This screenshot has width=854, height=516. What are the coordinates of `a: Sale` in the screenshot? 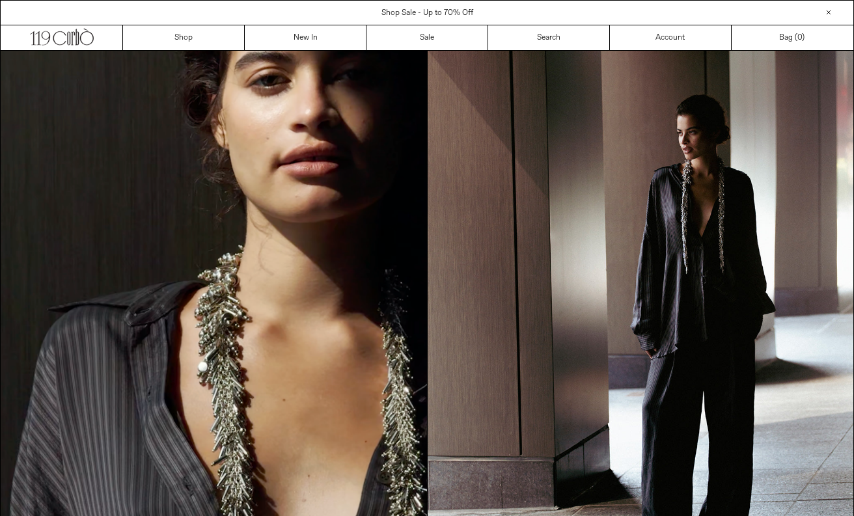 It's located at (427, 38).